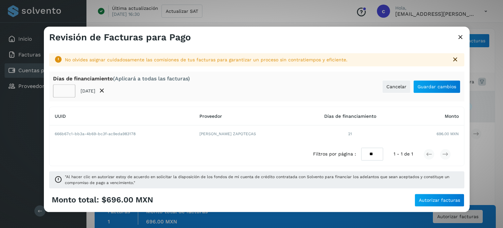 This screenshot has width=503, height=228. I want to click on span: "Al hacer clic en autorizar estoy de acuerdo en solicitar la disposición de los fondos de mi cuen..., so click(262, 179).